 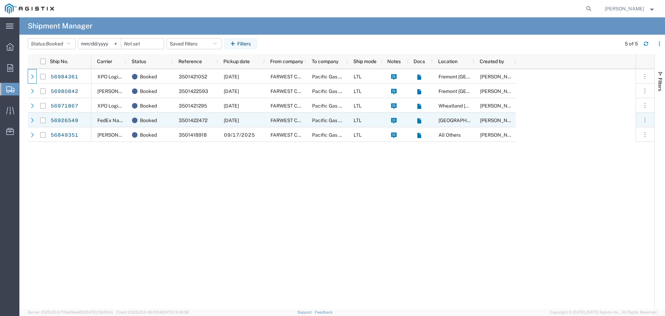 I want to click on span: 3501421052, so click(x=193, y=77).